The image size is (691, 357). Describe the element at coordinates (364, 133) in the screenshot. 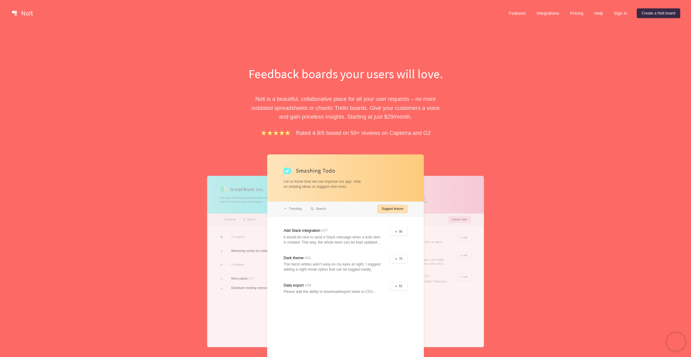

I see `p: Rated 4.9/5 based on 50+ reviews on Capterra and G2` at that location.